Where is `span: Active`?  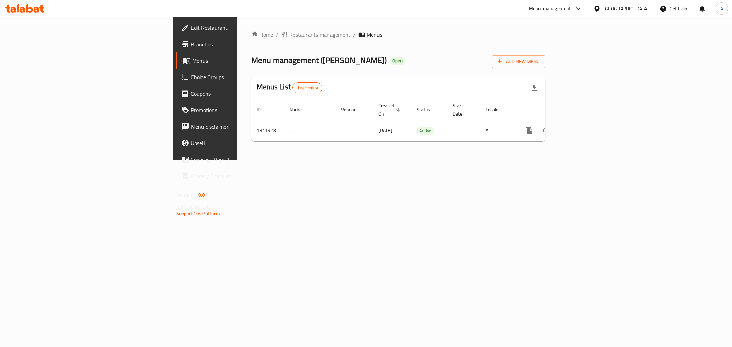
span: Active is located at coordinates (425, 131).